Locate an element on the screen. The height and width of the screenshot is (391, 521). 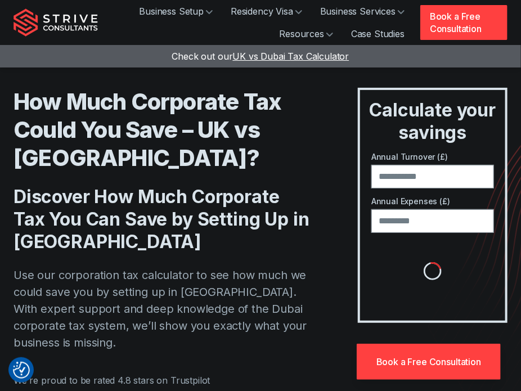
p: We're proud to be rated 4.8 stars on Trustpilot is located at coordinates (163, 380).